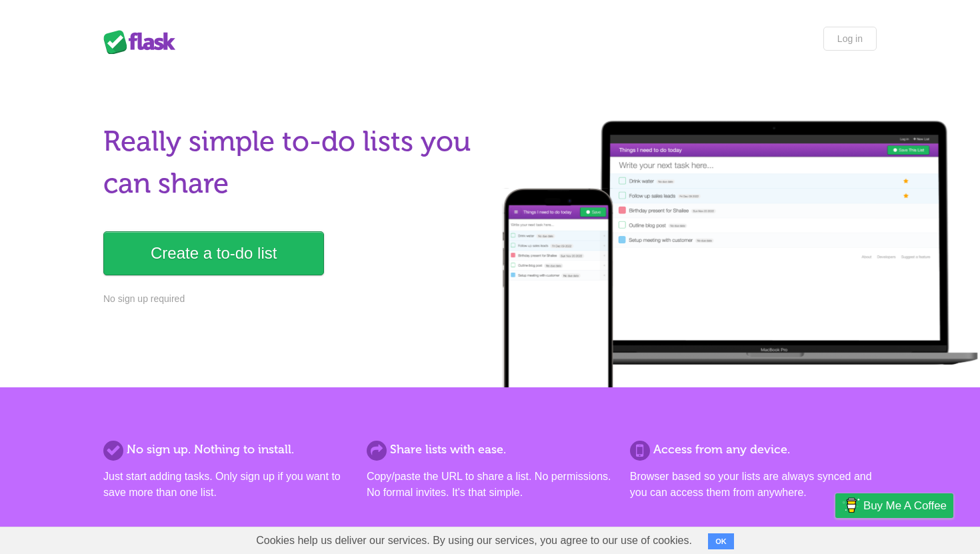 The width and height of the screenshot is (980, 554). What do you see at coordinates (850, 505) in the screenshot?
I see `img: Buy me a coffee` at bounding box center [850, 505].